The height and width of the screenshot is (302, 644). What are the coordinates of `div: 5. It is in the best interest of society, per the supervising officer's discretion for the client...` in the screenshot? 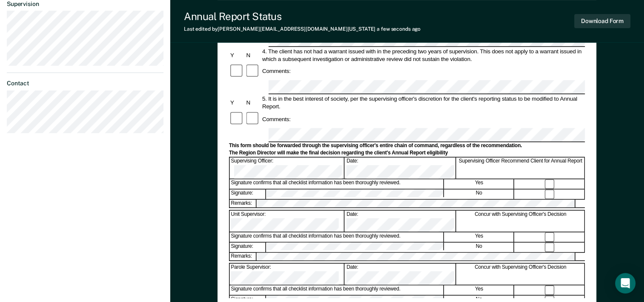 It's located at (423, 103).